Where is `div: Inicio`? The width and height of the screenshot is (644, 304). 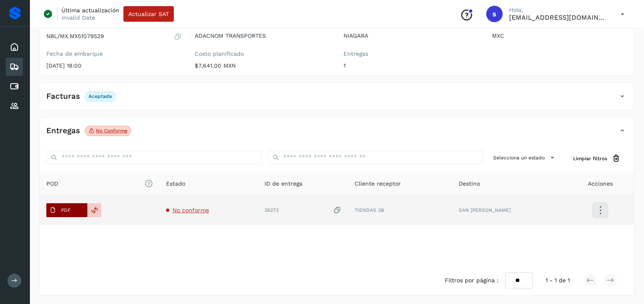 div: Inicio is located at coordinates (14, 47).